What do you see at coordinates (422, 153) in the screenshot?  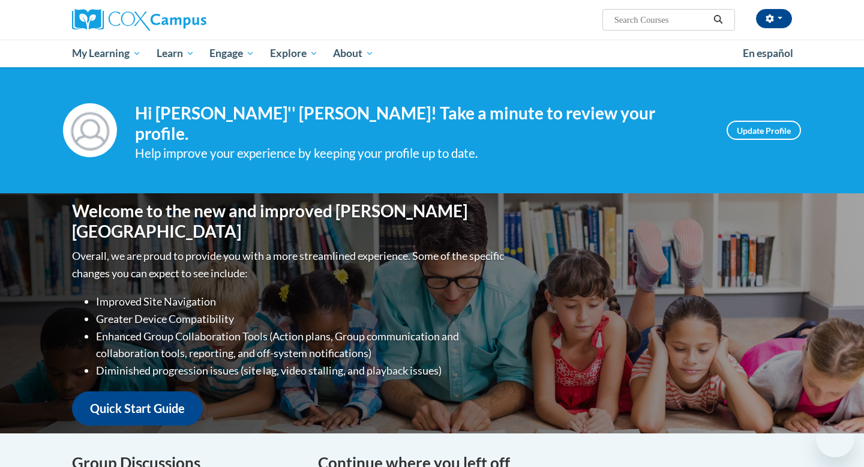 I see `div: Help improve your experience by keeping your profile up to date.` at bounding box center [422, 153].